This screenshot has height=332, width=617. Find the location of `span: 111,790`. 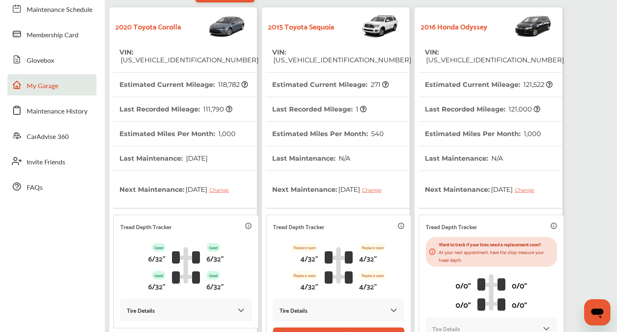

span: 111,790 is located at coordinates (217, 109).